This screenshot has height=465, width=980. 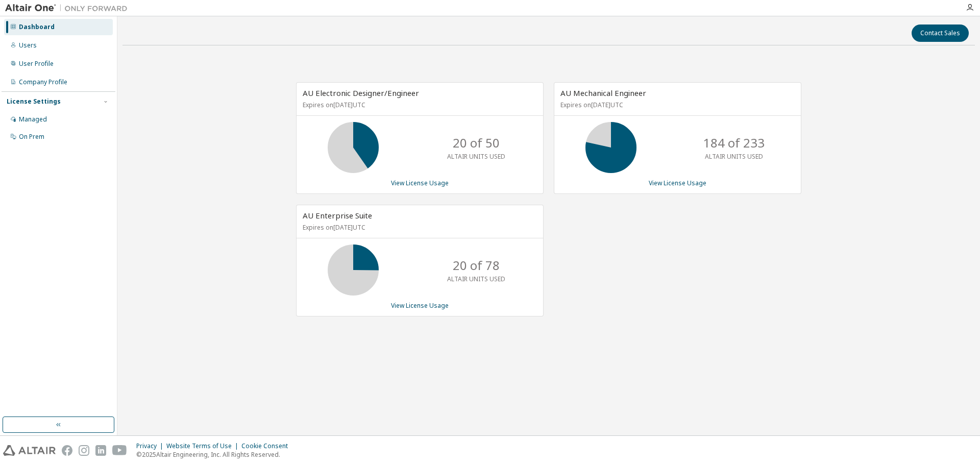 I want to click on span: AU Electronic Designer/Engineer, so click(x=361, y=92).